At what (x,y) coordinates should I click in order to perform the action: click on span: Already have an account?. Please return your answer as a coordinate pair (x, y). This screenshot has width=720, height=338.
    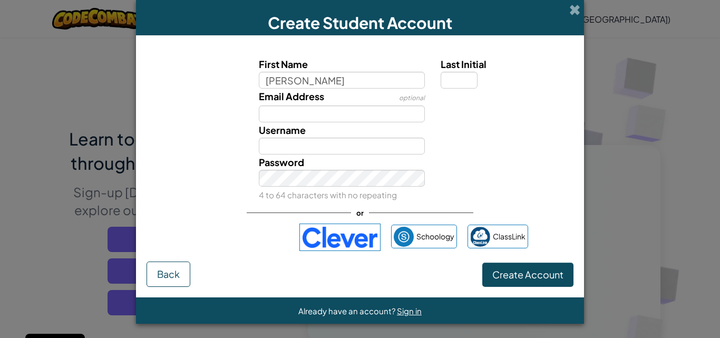
    Looking at the image, I should click on (347, 310).